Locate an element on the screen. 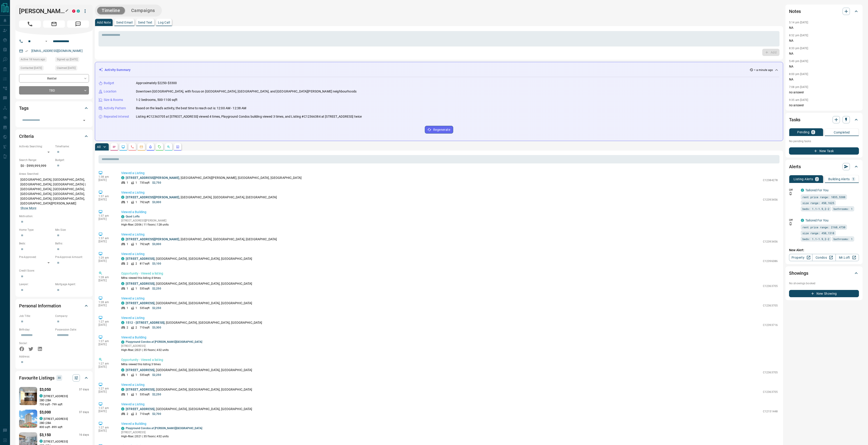  p: Search Range: is located at coordinates (36, 160).